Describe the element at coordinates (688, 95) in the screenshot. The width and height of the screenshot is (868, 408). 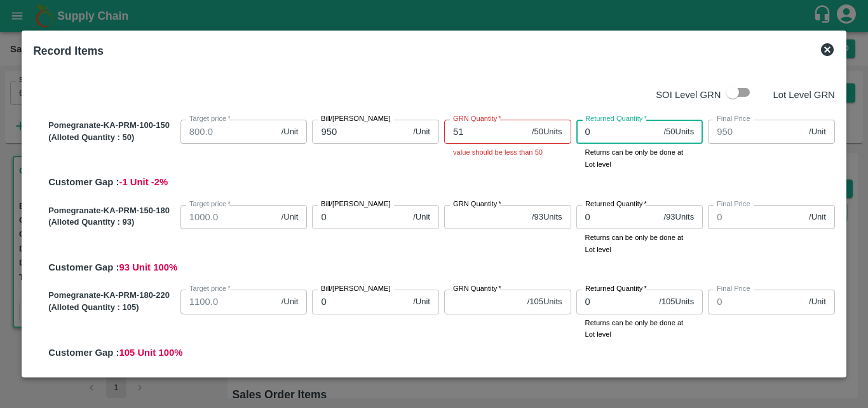
I see `p: SOI Level GRN` at that location.